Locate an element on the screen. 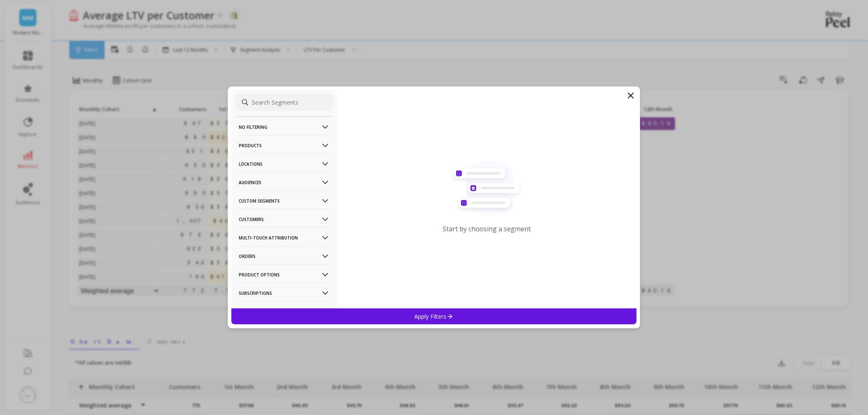 The width and height of the screenshot is (868, 415). p: Customers is located at coordinates (284, 219).